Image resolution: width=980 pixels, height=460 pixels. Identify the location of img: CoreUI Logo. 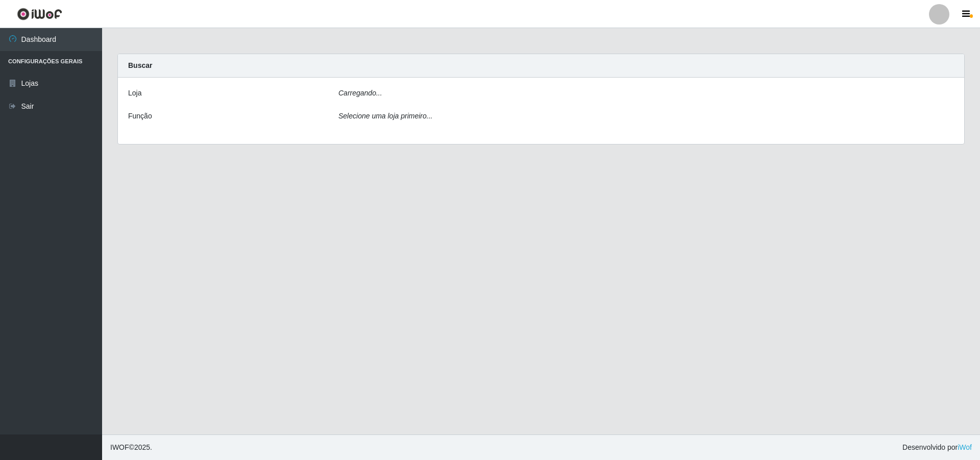
(39, 14).